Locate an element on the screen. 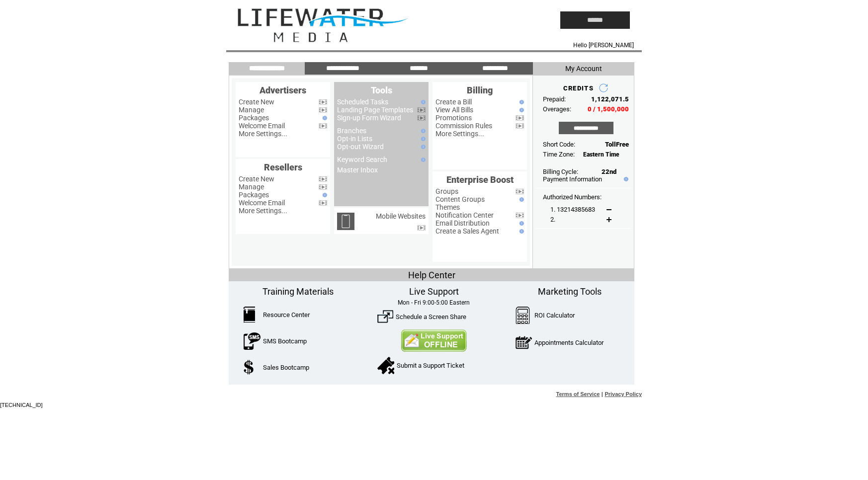 This screenshot has height=480, width=868. a: SMS Bootcamp is located at coordinates (285, 341).